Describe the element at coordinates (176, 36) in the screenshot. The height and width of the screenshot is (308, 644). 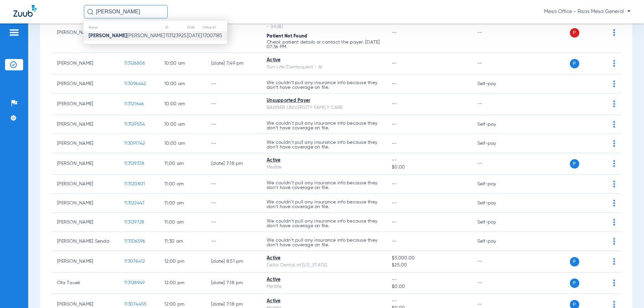
I see `td: 113123925` at that location.